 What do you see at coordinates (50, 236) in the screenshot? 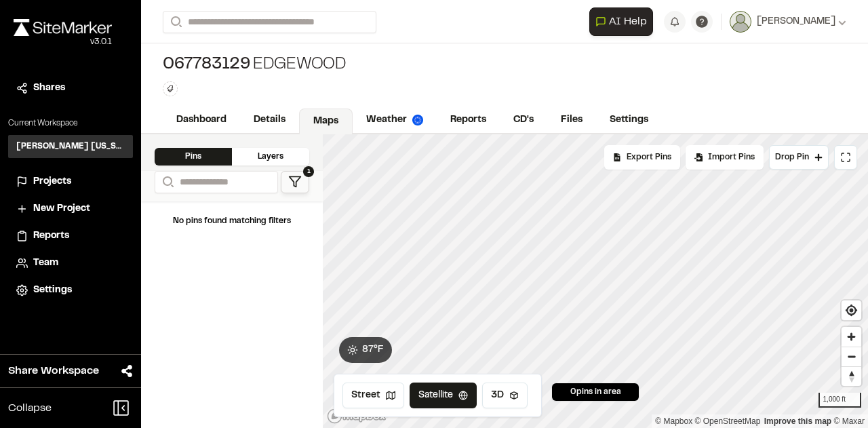
I see `span: Reports` at bounding box center [50, 236].